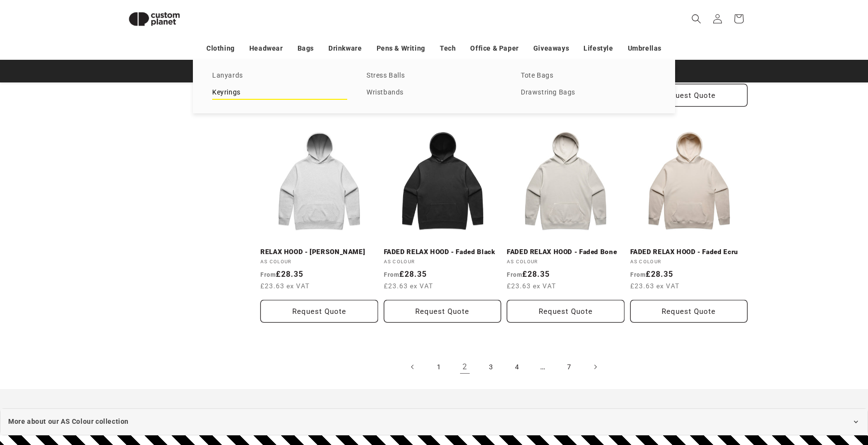 This screenshot has width=868, height=445. Describe the element at coordinates (447, 48) in the screenshot. I see `a: Tech` at that location.